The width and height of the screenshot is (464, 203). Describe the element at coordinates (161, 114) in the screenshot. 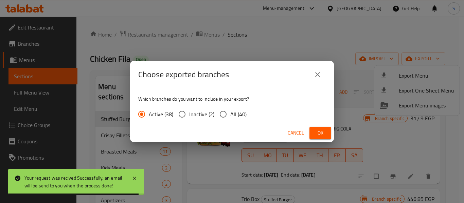

I see `span: Active (38)` at that location.